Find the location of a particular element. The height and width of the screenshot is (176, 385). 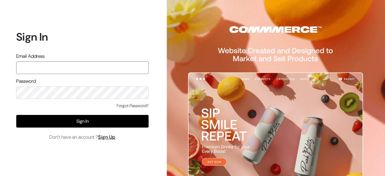

button: Sign In is located at coordinates (82, 121).